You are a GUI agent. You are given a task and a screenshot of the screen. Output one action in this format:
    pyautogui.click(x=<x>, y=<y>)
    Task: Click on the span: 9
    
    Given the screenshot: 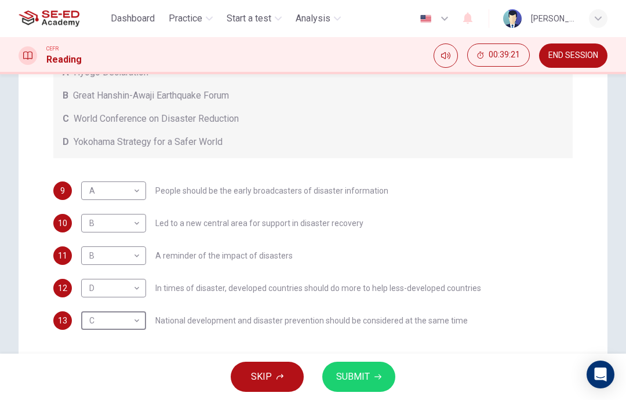 What is the action you would take?
    pyautogui.click(x=63, y=191)
    